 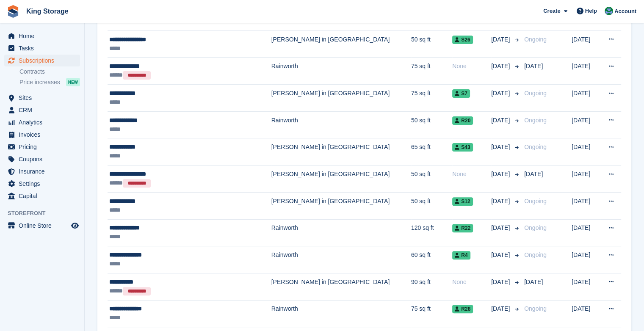 I want to click on span: R22, so click(x=462, y=228).